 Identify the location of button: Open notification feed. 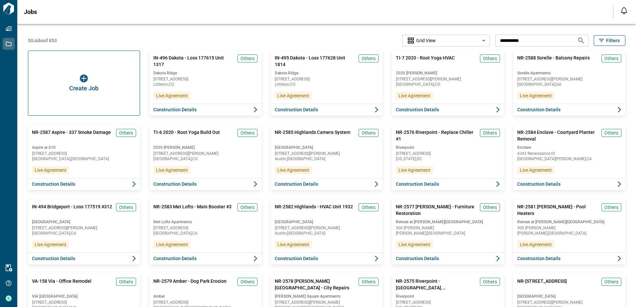
(624, 11).